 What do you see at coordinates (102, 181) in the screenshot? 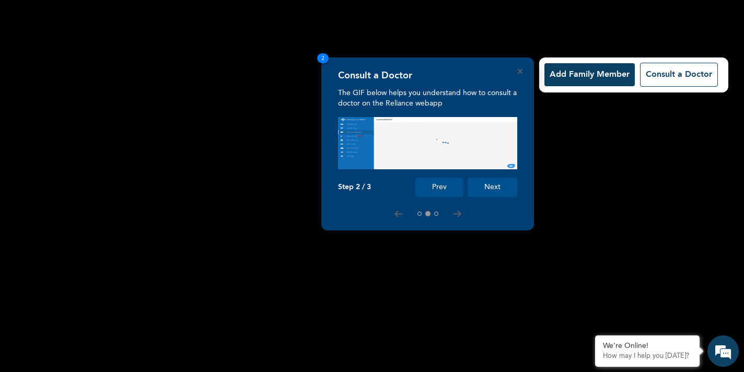
I see `span: We're online!` at bounding box center [102, 181].